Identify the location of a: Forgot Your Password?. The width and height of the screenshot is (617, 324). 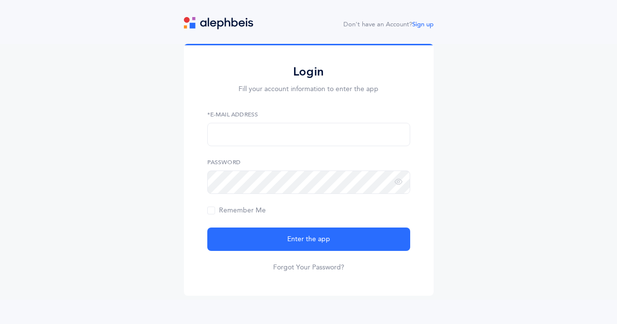
(309, 268).